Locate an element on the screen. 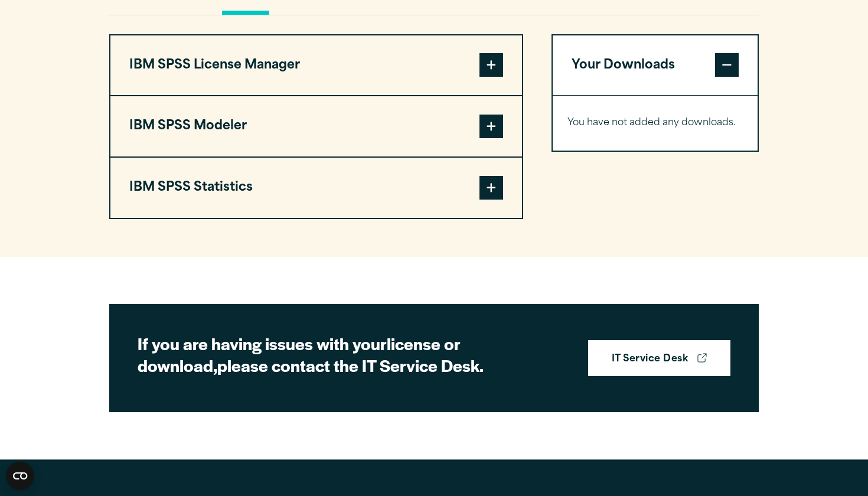  strong: IT Service Desk is located at coordinates (649, 360).